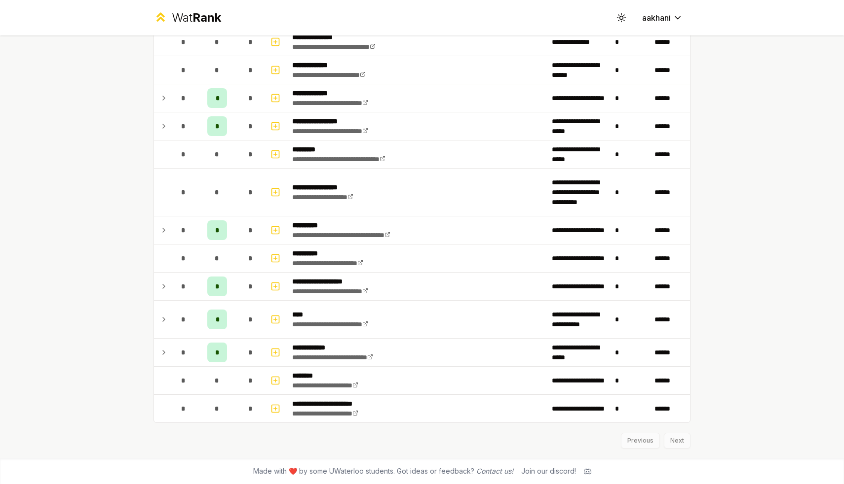  What do you see at coordinates (383, 472) in the screenshot?
I see `span: Made with ❤️ by some UWaterloo students. Got ideas or feedback?` at bounding box center [383, 472].